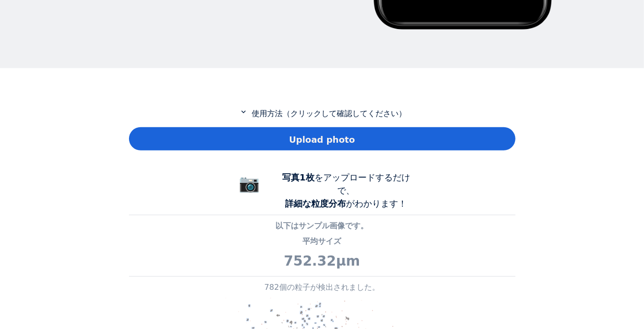  Describe the element at coordinates (346, 190) in the screenshot. I see `div: をアップロードするだけで、 がわかります！` at that location.